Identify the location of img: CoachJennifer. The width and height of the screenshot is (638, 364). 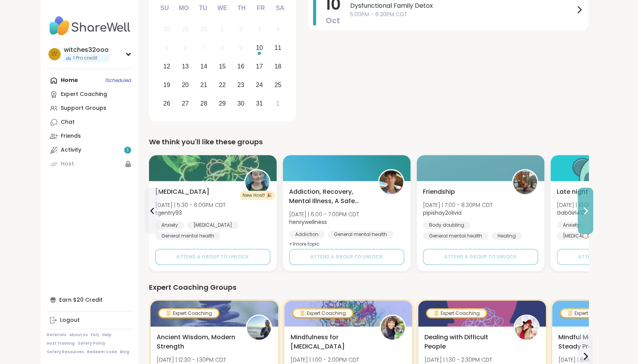
(393, 328).